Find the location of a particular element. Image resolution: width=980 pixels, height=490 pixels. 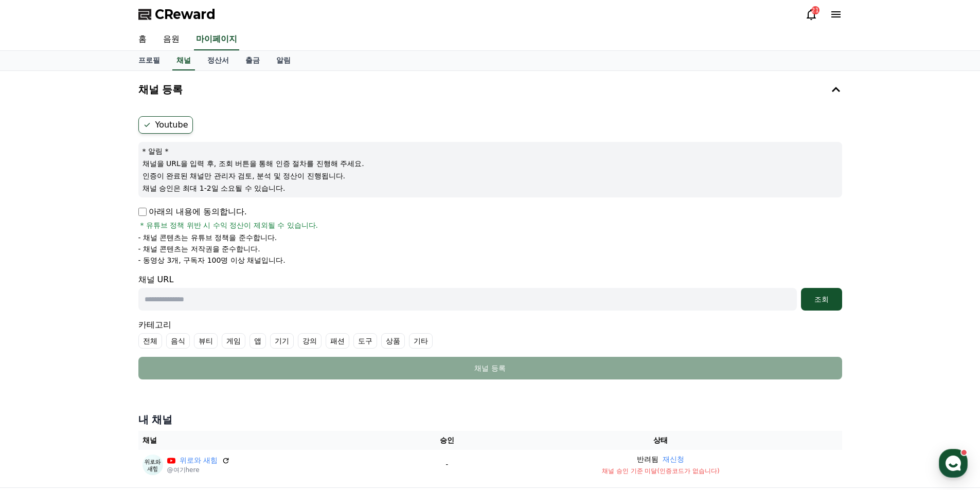

a: 알림 is located at coordinates (284, 61).